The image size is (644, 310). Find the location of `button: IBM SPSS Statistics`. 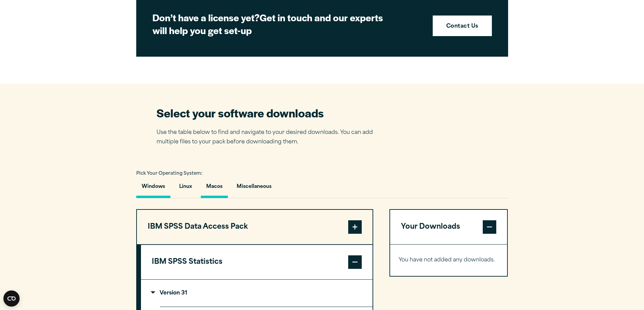

button: IBM SPSS Statistics is located at coordinates (256, 263).